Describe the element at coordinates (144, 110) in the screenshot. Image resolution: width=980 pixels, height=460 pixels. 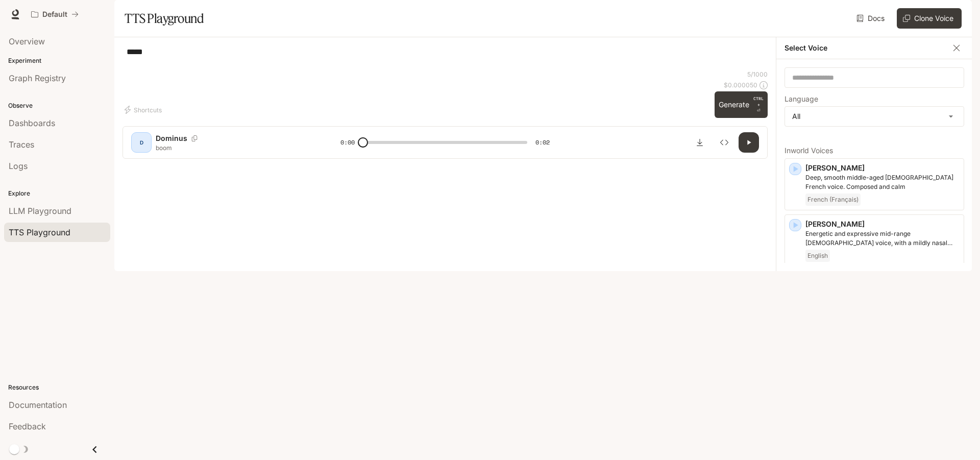
I see `button: Shortcuts` at that location.